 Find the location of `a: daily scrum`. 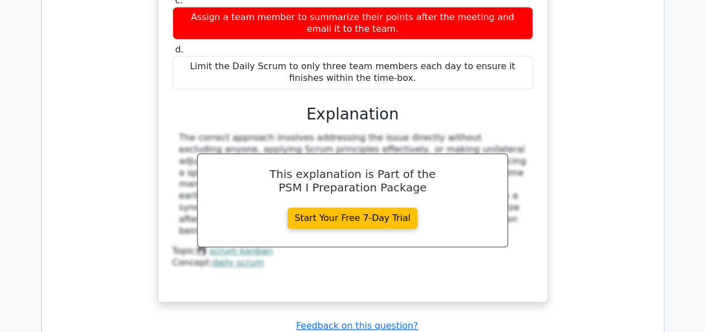

a: daily scrum is located at coordinates (238, 262).